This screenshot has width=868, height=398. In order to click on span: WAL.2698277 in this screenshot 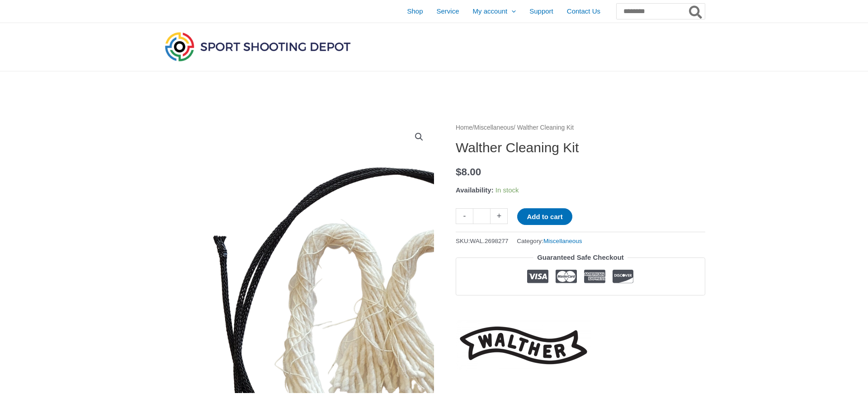, I will do `click(490, 241)`.